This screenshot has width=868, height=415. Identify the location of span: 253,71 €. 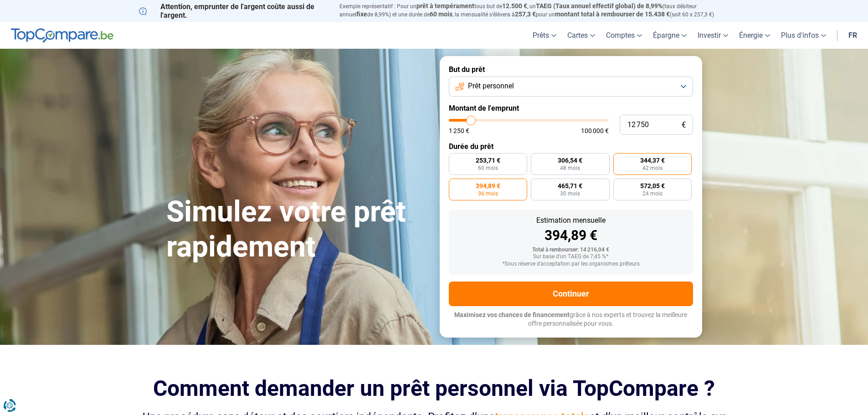
(488, 160).